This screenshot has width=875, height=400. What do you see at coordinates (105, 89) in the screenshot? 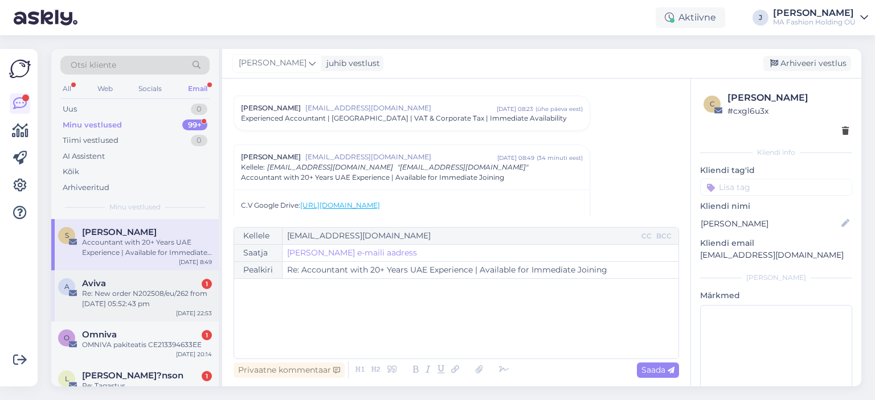
I see `div: Web` at bounding box center [105, 89].